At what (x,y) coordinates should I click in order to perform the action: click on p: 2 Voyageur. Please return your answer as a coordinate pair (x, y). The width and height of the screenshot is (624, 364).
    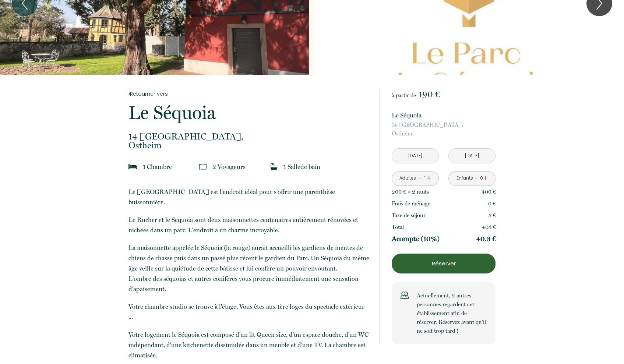
    Looking at the image, I should click on (229, 167).